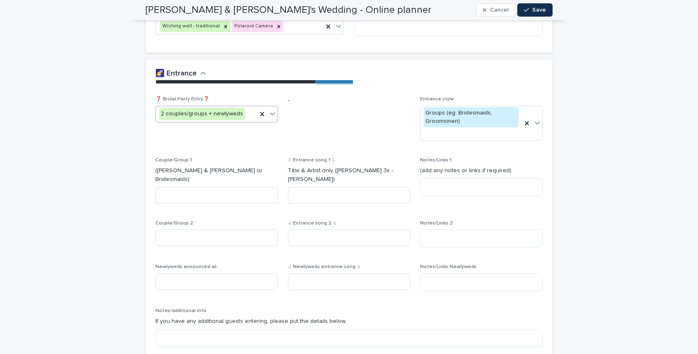 The height and width of the screenshot is (354, 698). What do you see at coordinates (186, 267) in the screenshot?
I see `span: Newlyweds announced as` at bounding box center [186, 267].